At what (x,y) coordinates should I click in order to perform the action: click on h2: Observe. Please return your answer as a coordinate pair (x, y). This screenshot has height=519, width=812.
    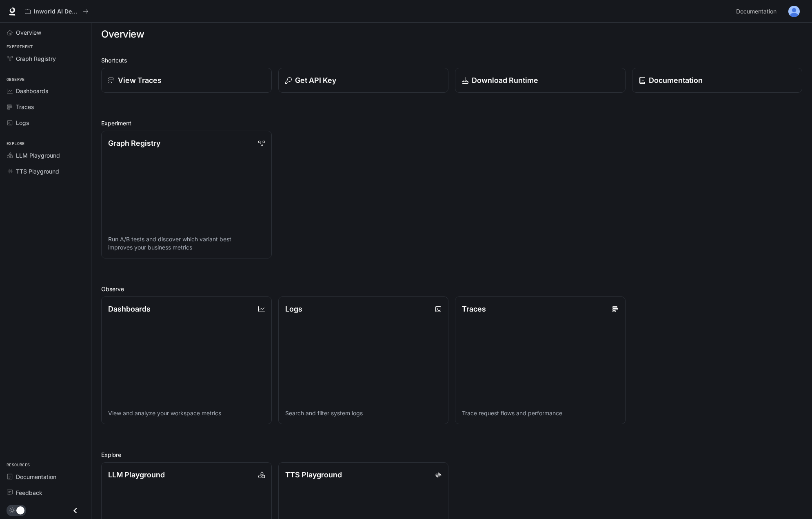
    Looking at the image, I should click on (452, 289).